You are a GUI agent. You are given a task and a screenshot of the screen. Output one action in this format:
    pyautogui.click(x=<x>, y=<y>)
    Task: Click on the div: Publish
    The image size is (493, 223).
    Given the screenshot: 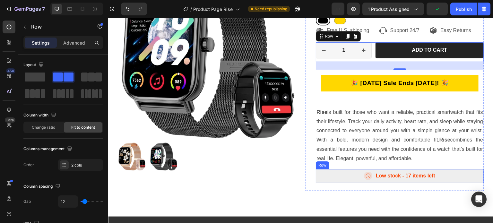 What is the action you would take?
    pyautogui.click(x=464, y=9)
    